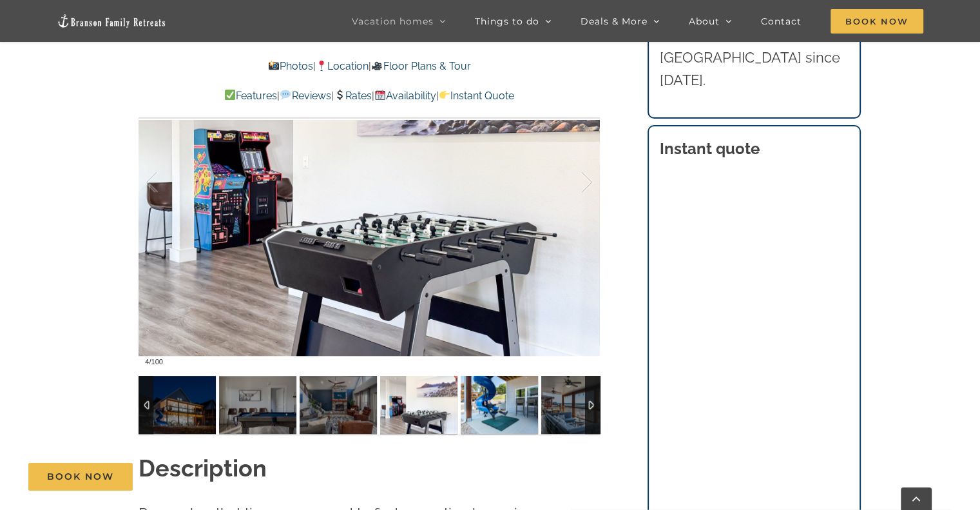  Describe the element at coordinates (81, 476) in the screenshot. I see `a: Book Now` at that location.